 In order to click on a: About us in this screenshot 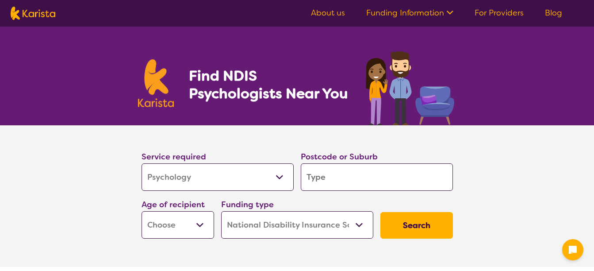, I will do `click(328, 13)`.